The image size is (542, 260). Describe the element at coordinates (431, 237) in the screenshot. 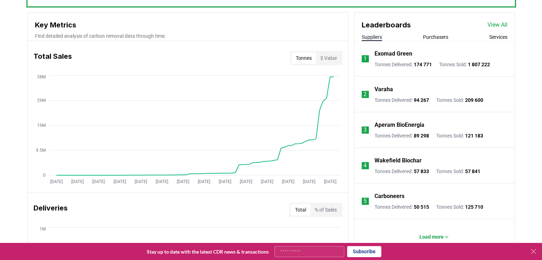

I see `p: Load more` at that location.